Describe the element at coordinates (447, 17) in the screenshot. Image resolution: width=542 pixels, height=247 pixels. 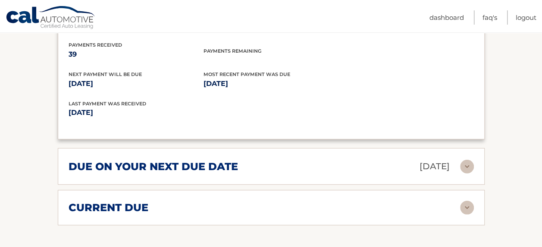
I see `a: Dashboard` at that location.